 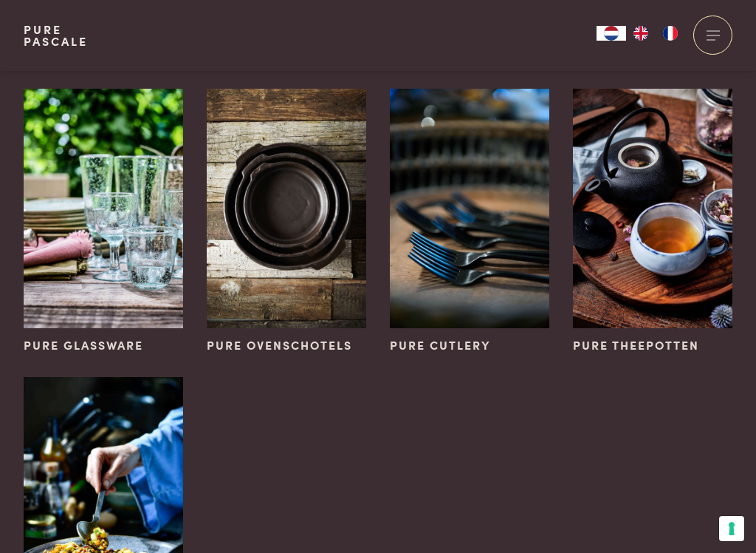 What do you see at coordinates (440, 345) in the screenshot?
I see `span: Pure Cutlery` at bounding box center [440, 345].